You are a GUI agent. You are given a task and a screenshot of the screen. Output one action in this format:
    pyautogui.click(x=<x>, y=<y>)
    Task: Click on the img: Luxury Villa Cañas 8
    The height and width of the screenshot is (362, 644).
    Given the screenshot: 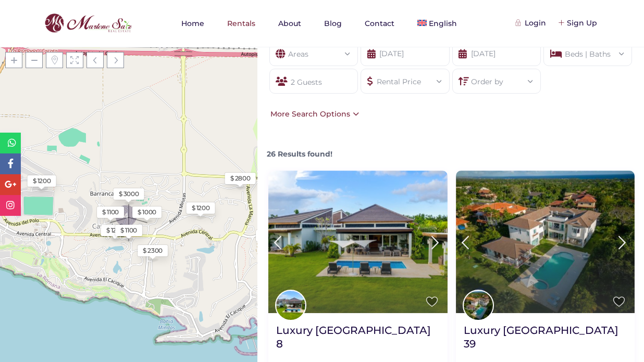 What is the action you would take?
    pyautogui.click(x=357, y=242)
    